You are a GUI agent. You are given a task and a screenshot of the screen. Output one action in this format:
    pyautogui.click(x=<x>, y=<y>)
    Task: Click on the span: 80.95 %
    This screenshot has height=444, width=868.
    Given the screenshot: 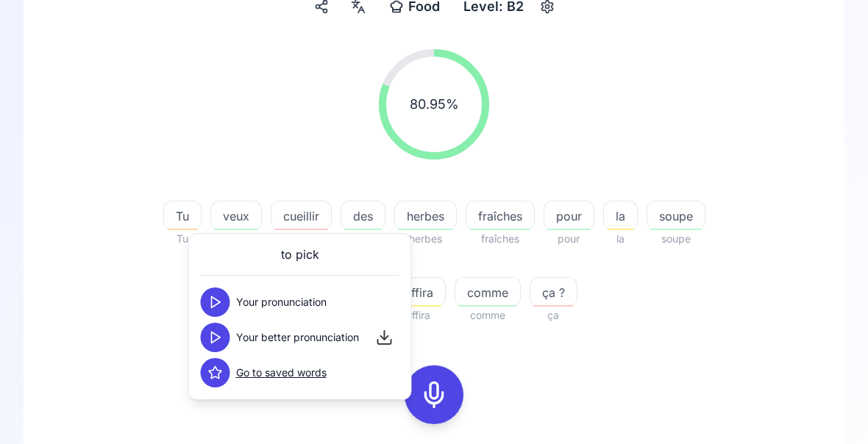 What is the action you would take?
    pyautogui.click(x=434, y=105)
    